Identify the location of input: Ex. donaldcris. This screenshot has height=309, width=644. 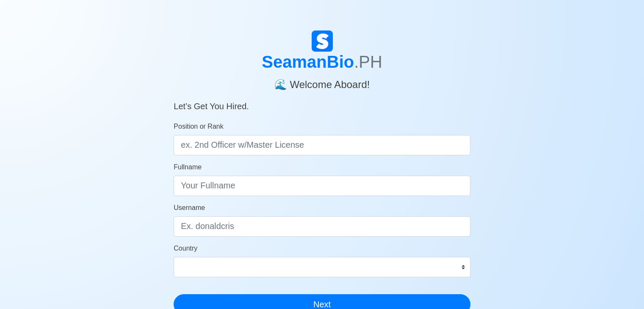
(322, 226).